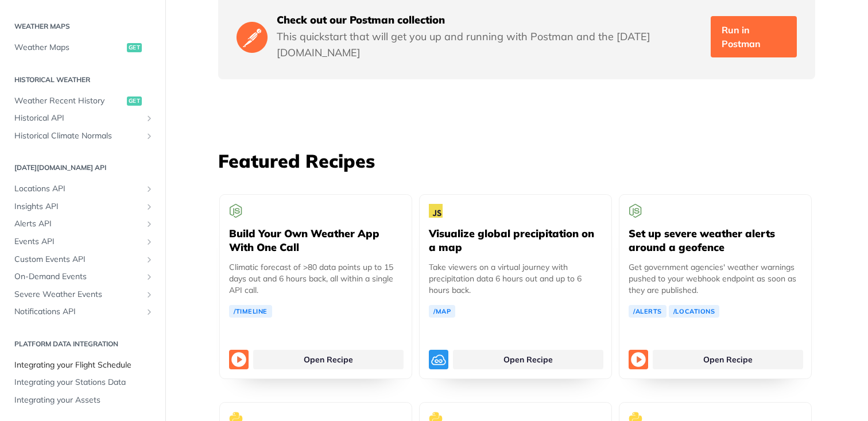 This screenshot has width=868, height=421. What do you see at coordinates (78, 242) in the screenshot?
I see `span: Events API` at bounding box center [78, 242].